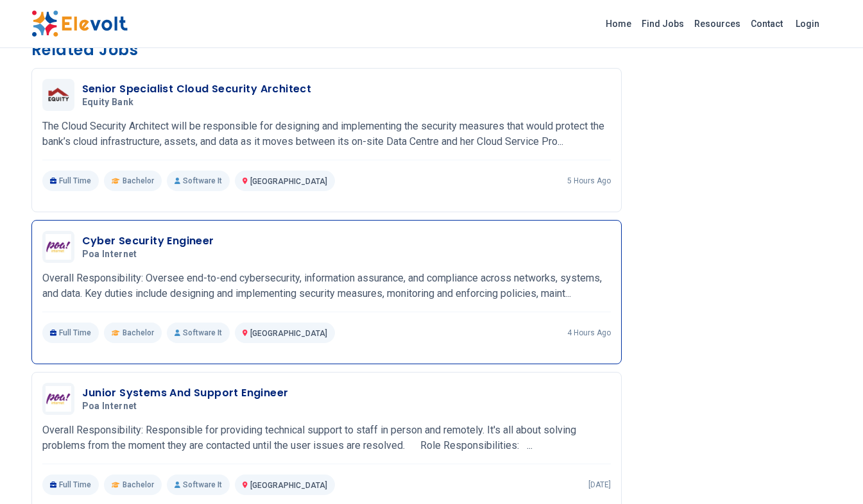  What do you see at coordinates (327, 134) in the screenshot?
I see `p: The Cloud Security Architect will be responsible for designing and implementing the security meas...` at bounding box center [327, 134].